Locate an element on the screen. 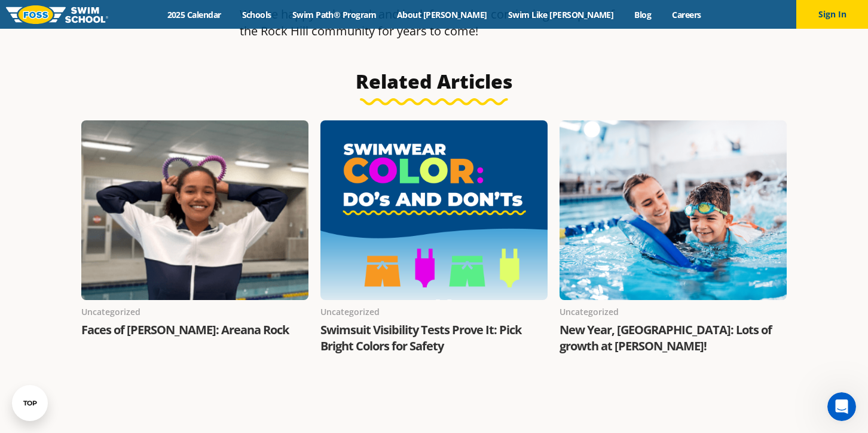 This screenshot has width=868, height=433. a: Swimsuit Visibility Tests Prove It: Pick Bright Colors for Safety is located at coordinates (421, 338).